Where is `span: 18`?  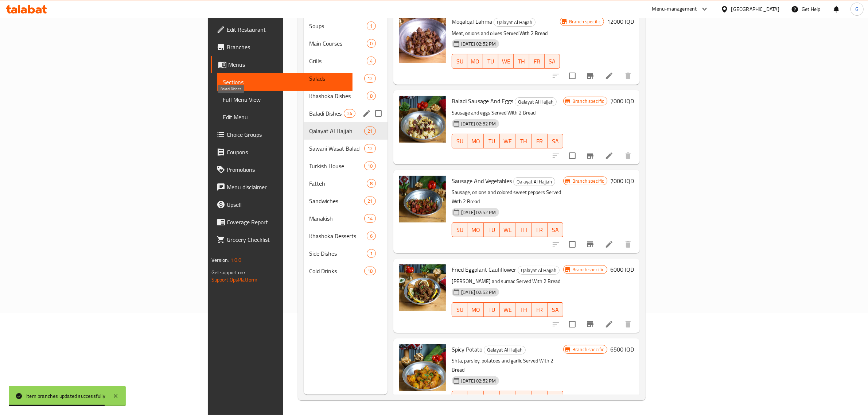
span: 18 is located at coordinates (370, 271).